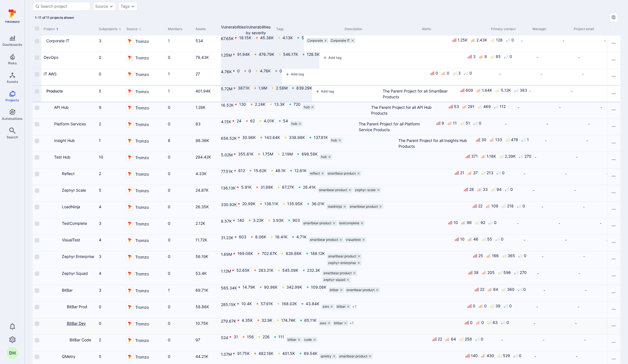 Image resolution: width=628 pixels, height=364 pixels. What do you see at coordinates (290, 54) in the screenshot?
I see `a: 546.17K` at bounding box center [290, 54].